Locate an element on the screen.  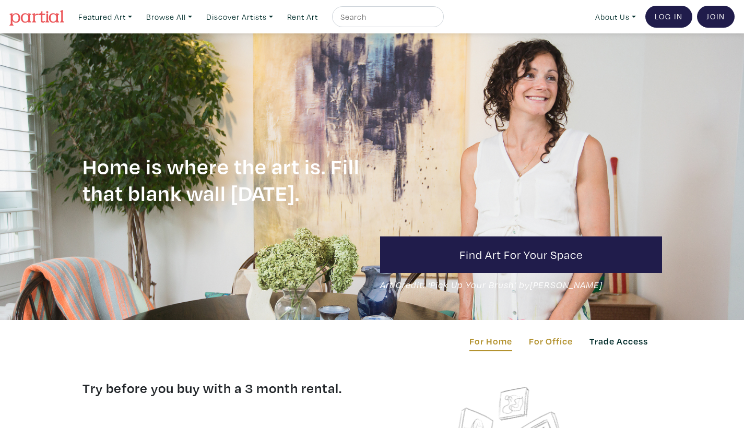
input: Search is located at coordinates (387, 17).